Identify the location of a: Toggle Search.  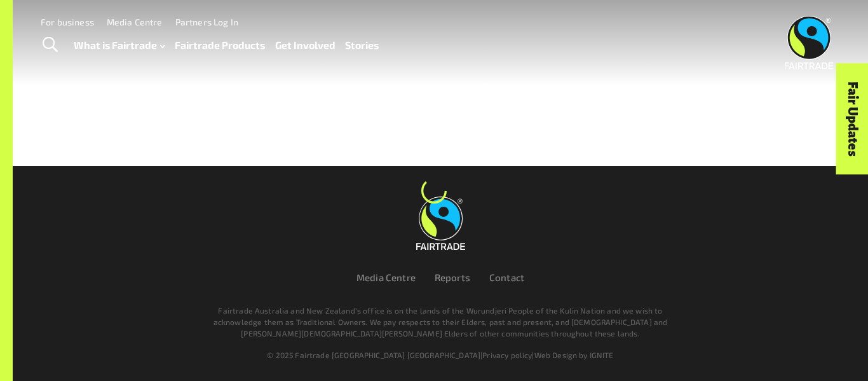
(49, 45).